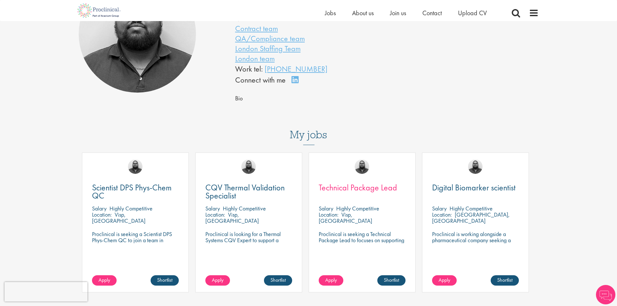 The width and height of the screenshot is (617, 306). Describe the element at coordinates (363, 13) in the screenshot. I see `a: About us` at that location.